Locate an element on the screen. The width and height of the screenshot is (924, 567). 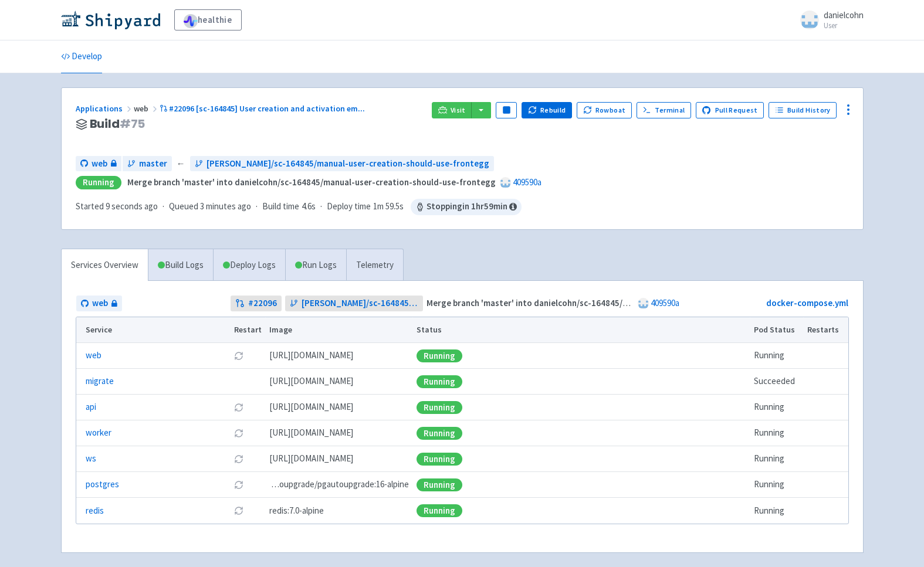
th: Pod Status is located at coordinates (776, 330).